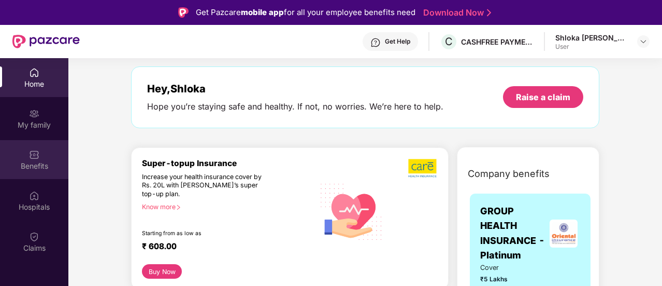  Describe the element at coordinates (543, 97) in the screenshot. I see `div: Raise a claim` at that location.